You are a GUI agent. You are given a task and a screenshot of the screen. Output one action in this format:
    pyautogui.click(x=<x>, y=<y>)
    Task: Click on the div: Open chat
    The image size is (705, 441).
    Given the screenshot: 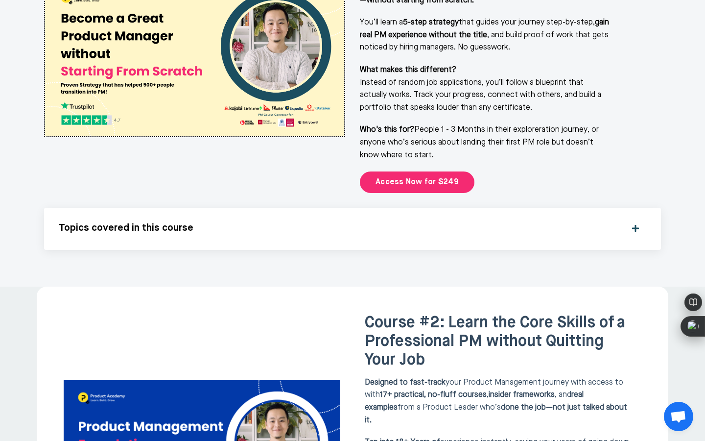 What is the action you would take?
    pyautogui.click(x=678, y=416)
    